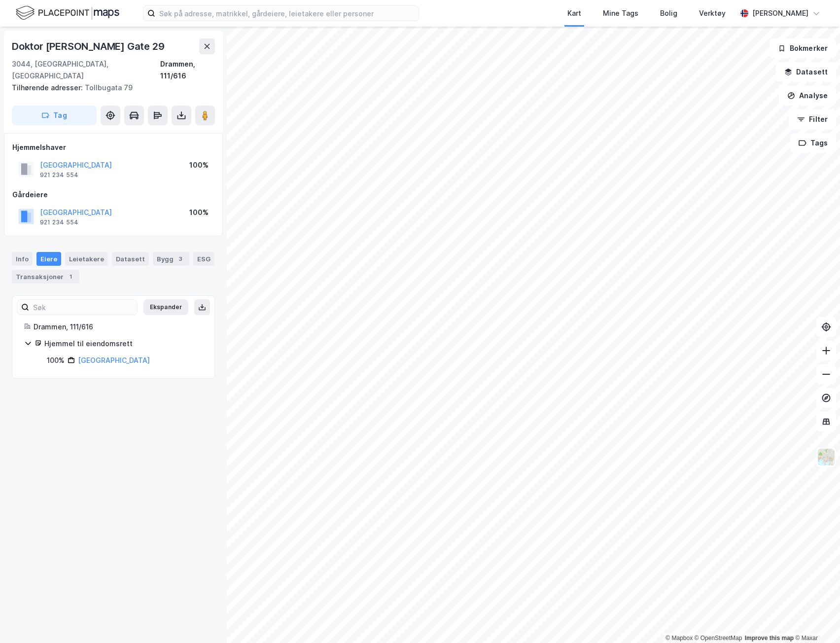 The image size is (840, 643). I want to click on input: Søk, so click(83, 307).